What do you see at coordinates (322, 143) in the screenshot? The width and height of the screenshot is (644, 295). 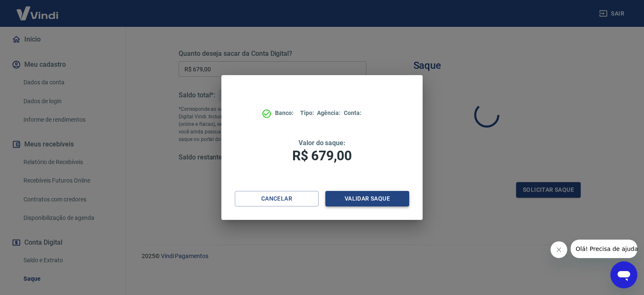 I see `span: Valor do saque:` at bounding box center [322, 143].